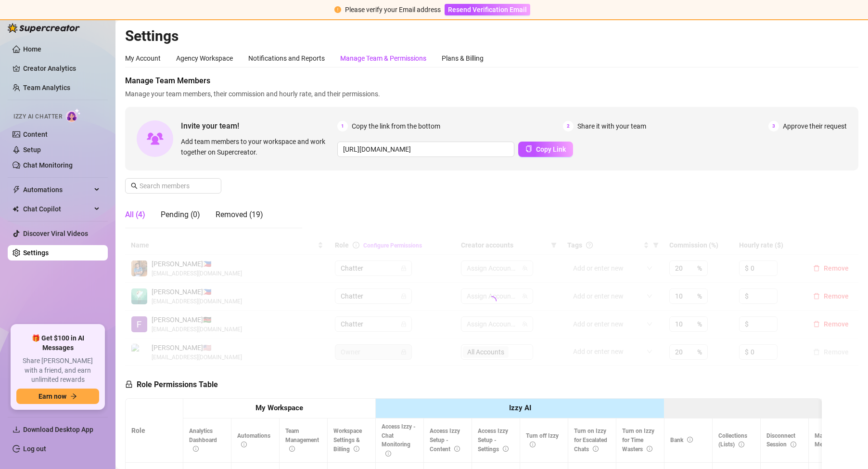  Describe the element at coordinates (57, 342) in the screenshot. I see `span: 🎁 Get $100 in AI Messages` at that location.